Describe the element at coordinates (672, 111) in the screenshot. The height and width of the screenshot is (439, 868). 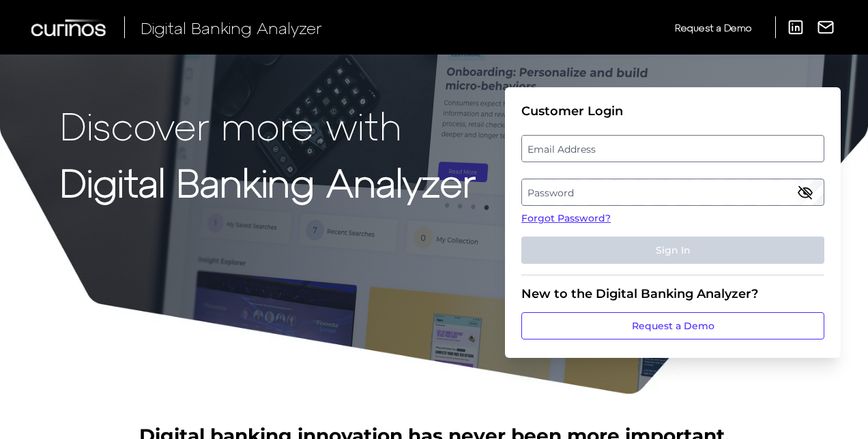
I see `div: Customer Login` at that location.